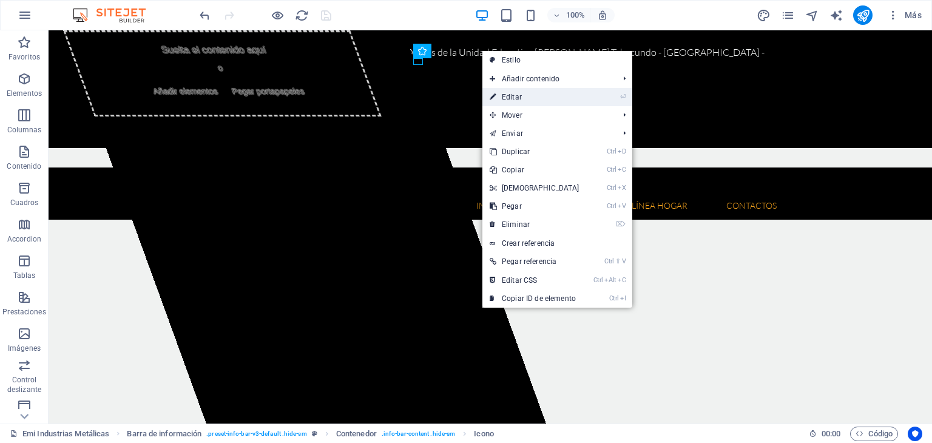  What do you see at coordinates (623, 298) in the screenshot?
I see `i: I` at bounding box center [623, 298].